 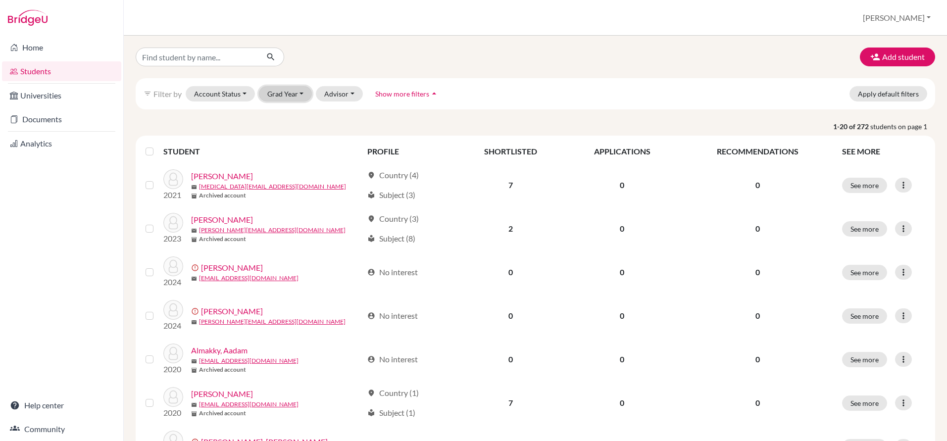 What do you see at coordinates (622, 151) in the screenshot?
I see `th: APPLICATIONS` at bounding box center [622, 151].